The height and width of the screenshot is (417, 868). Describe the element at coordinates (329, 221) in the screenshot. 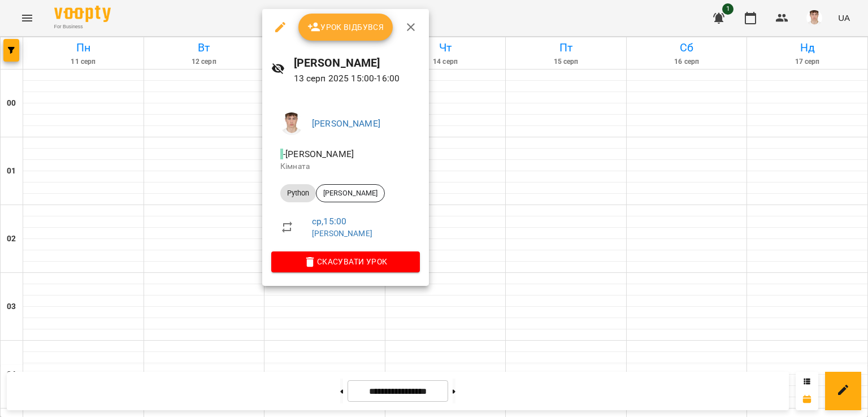

I see `a: ср , 15:00` at that location.